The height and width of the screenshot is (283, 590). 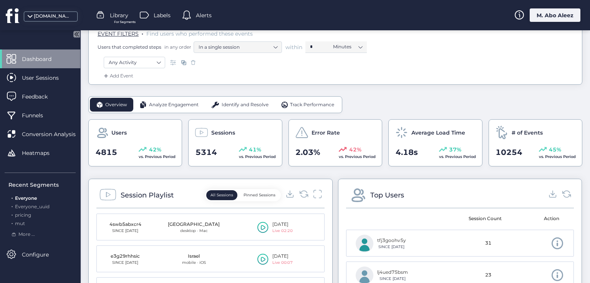 What do you see at coordinates (41, 153) in the screenshot?
I see `span: Heatmaps` at bounding box center [41, 153].